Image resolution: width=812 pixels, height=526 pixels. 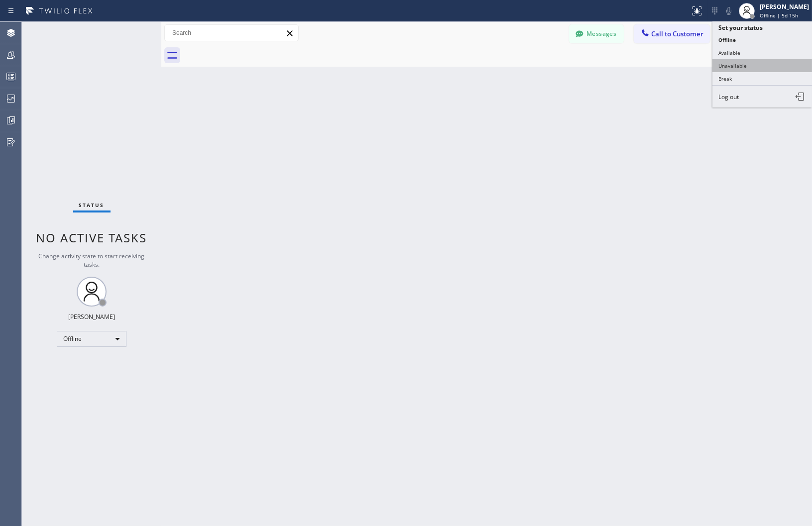 What do you see at coordinates (677, 33) in the screenshot?
I see `span: Call to Customer` at bounding box center [677, 33].